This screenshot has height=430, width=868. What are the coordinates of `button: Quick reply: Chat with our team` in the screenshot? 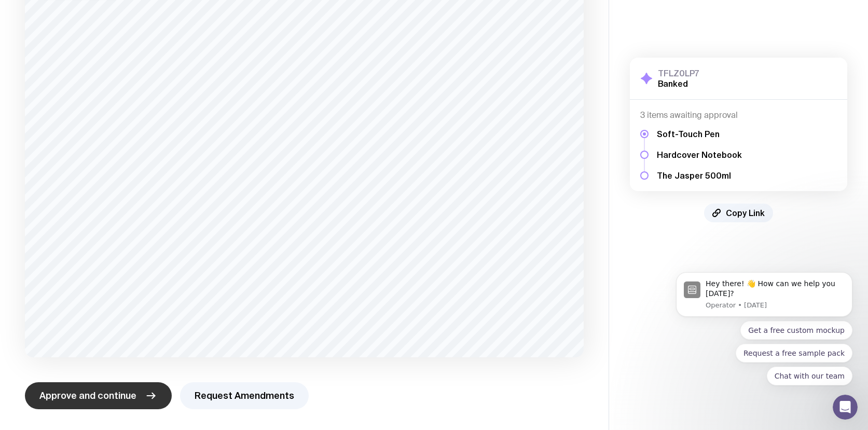 It's located at (149, 184).